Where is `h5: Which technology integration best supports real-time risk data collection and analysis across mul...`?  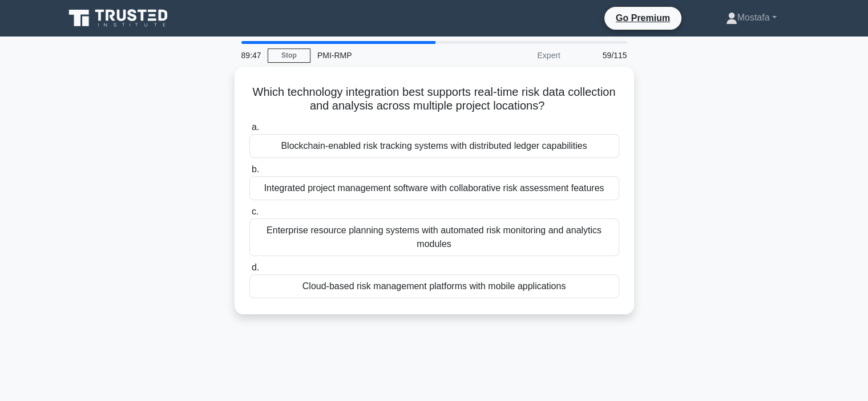 h5: Which technology integration best supports real-time risk data collection and analysis across mul... is located at coordinates (434, 99).